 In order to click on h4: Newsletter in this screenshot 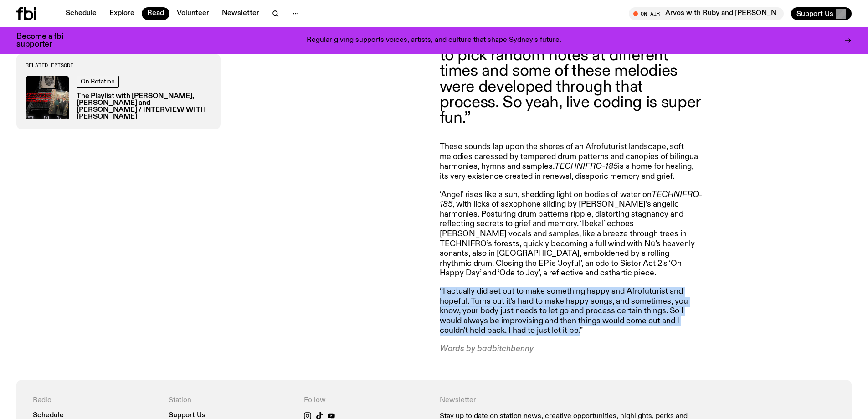, I will do `click(569, 400)`.